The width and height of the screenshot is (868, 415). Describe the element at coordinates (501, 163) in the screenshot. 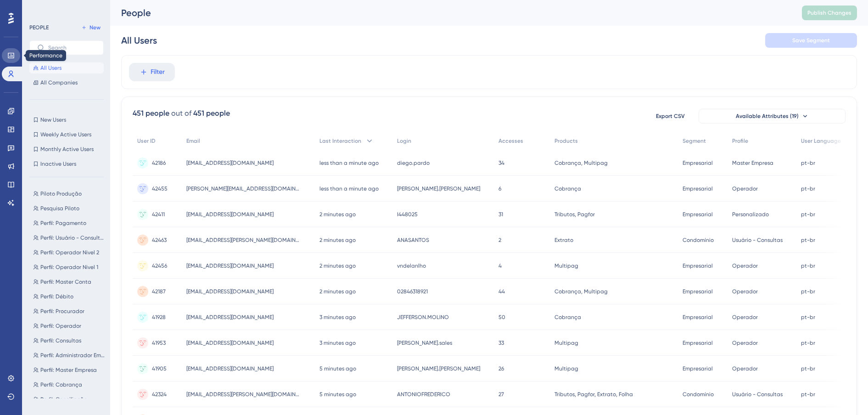

I see `span: 34` at that location.